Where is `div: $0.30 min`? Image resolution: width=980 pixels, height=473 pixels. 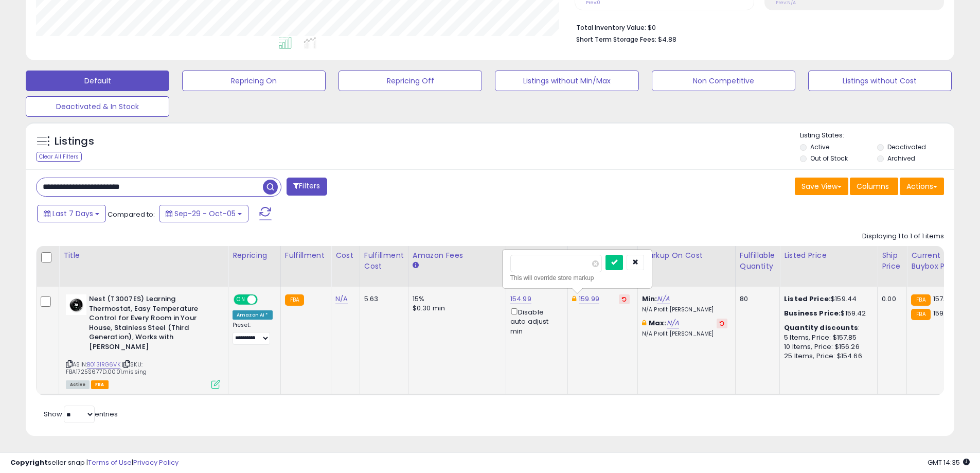 div: $0.30 min is located at coordinates (455, 308).